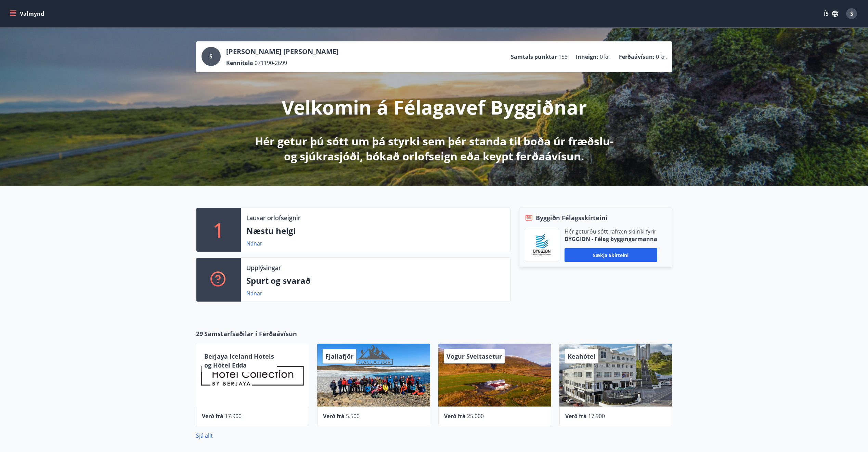 The height and width of the screenshot is (452, 868). What do you see at coordinates (219, 230) in the screenshot?
I see `p: 1` at bounding box center [219, 230].